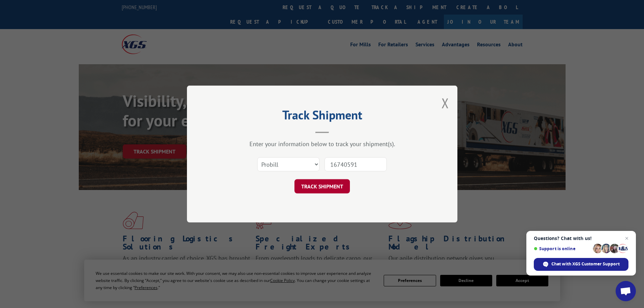 The image size is (644, 308). I want to click on span: Support is online, so click(562, 248).